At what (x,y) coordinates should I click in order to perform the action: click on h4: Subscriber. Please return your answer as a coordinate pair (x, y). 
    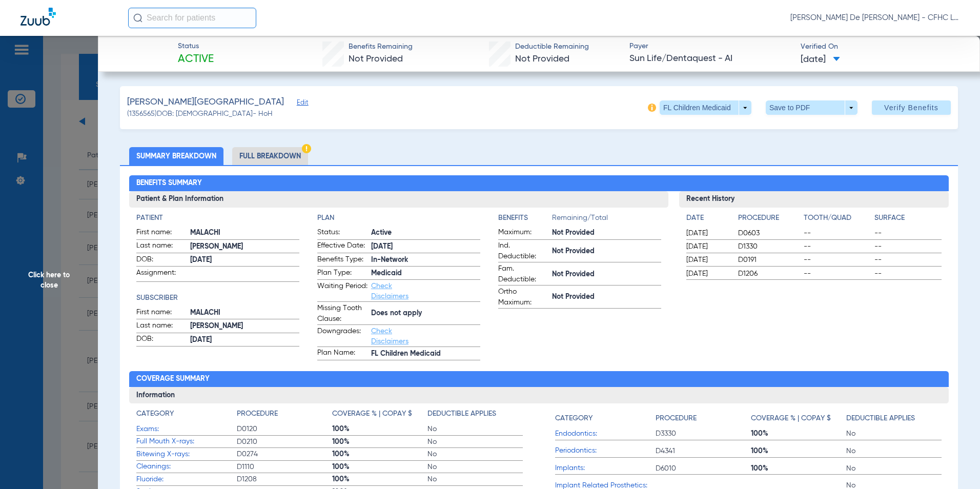
    Looking at the image, I should click on (218, 298).